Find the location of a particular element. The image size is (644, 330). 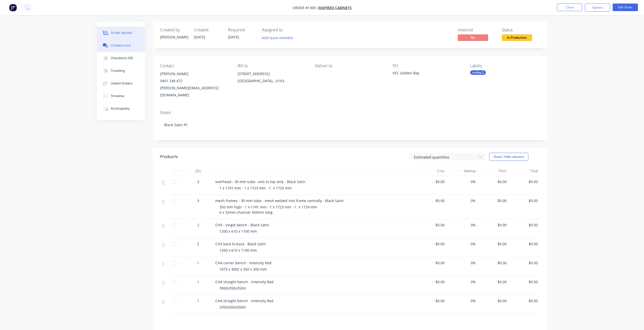

button: Checklists 0/0 is located at coordinates (121, 58).